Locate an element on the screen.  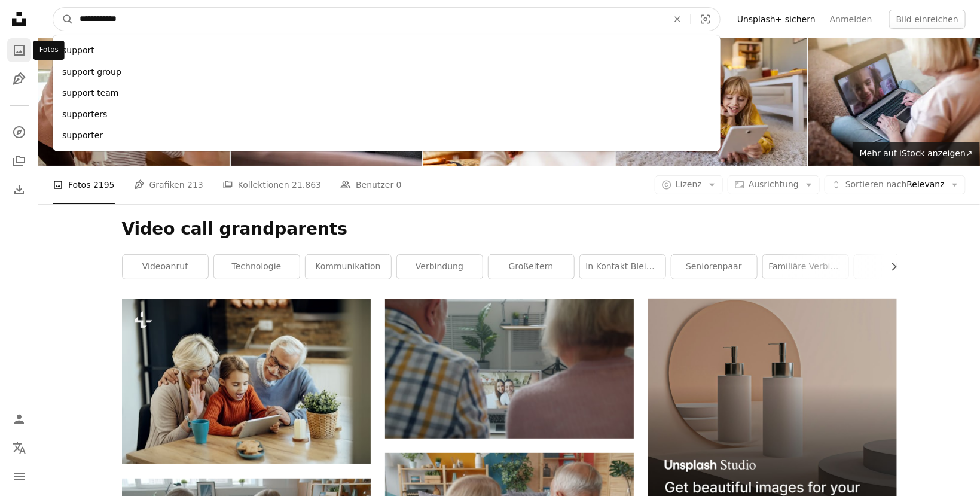
button: Visuelle Suche is located at coordinates (706, 19).